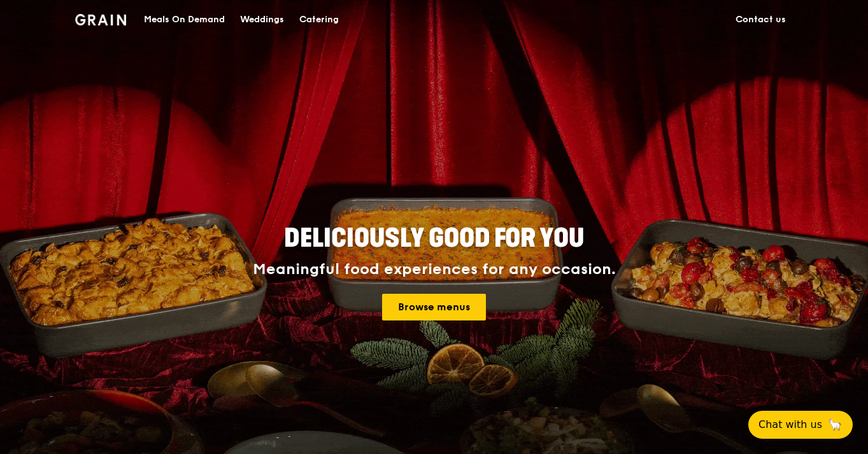 This screenshot has width=868, height=454. I want to click on div: Meals On Demand, so click(184, 20).